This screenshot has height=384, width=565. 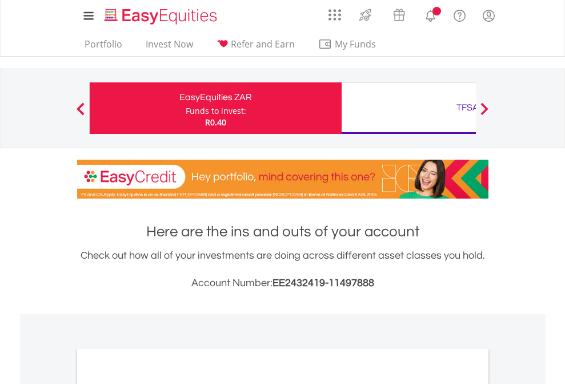 I want to click on span: R0.40, so click(x=216, y=122).